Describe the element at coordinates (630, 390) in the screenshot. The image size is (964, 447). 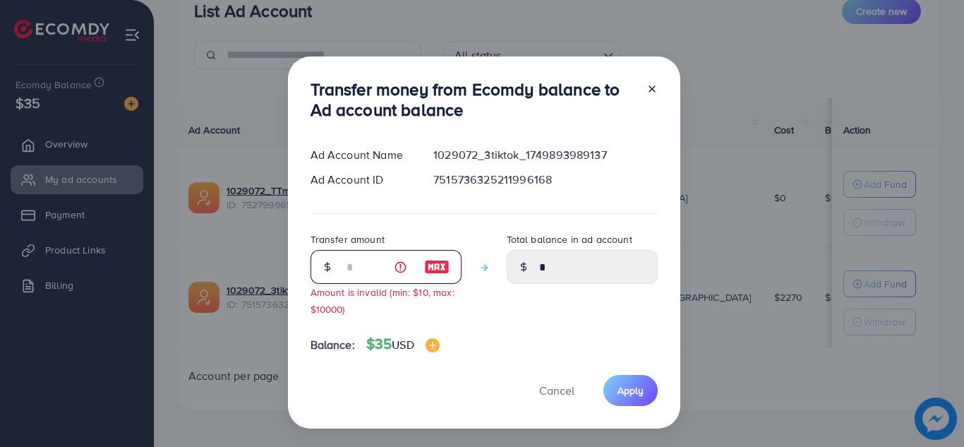
I see `button: Apply` at that location.